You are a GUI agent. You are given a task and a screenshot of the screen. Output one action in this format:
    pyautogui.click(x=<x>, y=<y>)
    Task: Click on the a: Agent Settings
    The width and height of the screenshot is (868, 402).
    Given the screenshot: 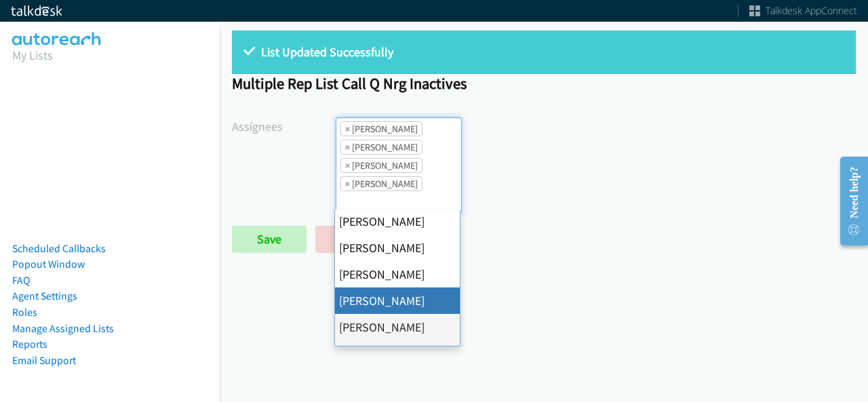 What is the action you would take?
    pyautogui.click(x=45, y=296)
    